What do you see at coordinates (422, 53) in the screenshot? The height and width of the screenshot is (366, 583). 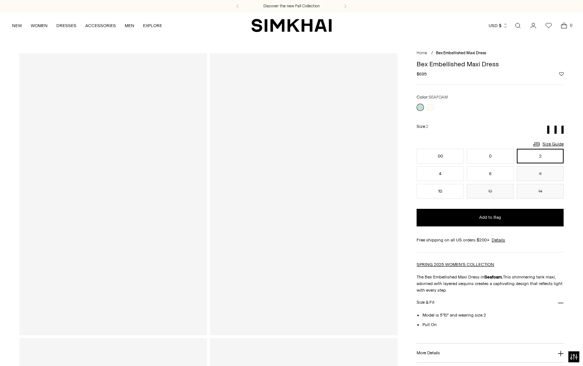 I see `a: Home` at bounding box center [422, 53].